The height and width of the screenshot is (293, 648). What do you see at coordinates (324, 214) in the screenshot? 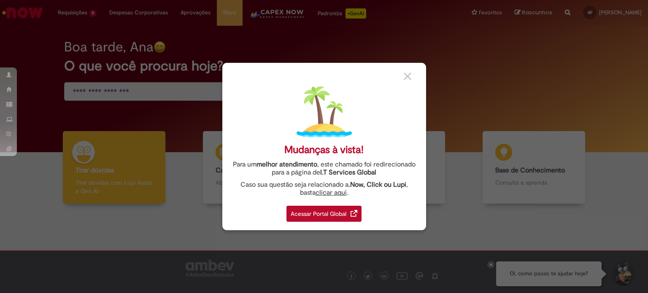
I see `div: Acessar Portal Global` at bounding box center [324, 214].